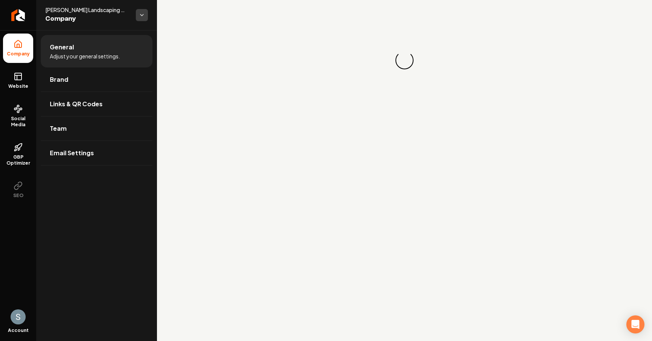 The image size is (652, 341). Describe the element at coordinates (18, 15) in the screenshot. I see `img: Rebolt Logo` at that location.